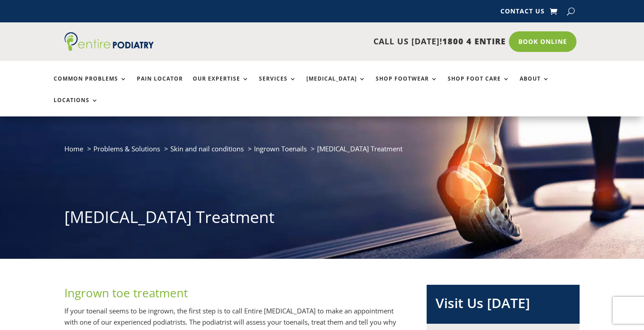 This screenshot has width=644, height=330. Describe the element at coordinates (126, 293) in the screenshot. I see `span: Ingrown toe treatment` at that location.